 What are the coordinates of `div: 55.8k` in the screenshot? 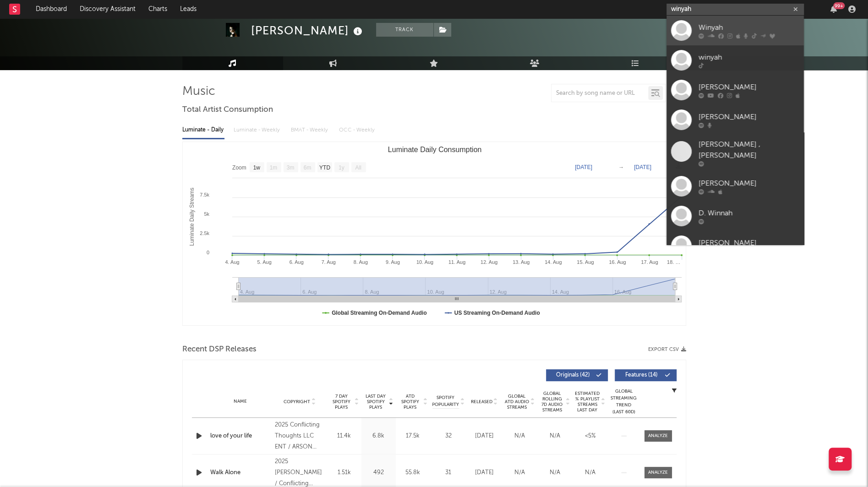 It's located at (413, 473).